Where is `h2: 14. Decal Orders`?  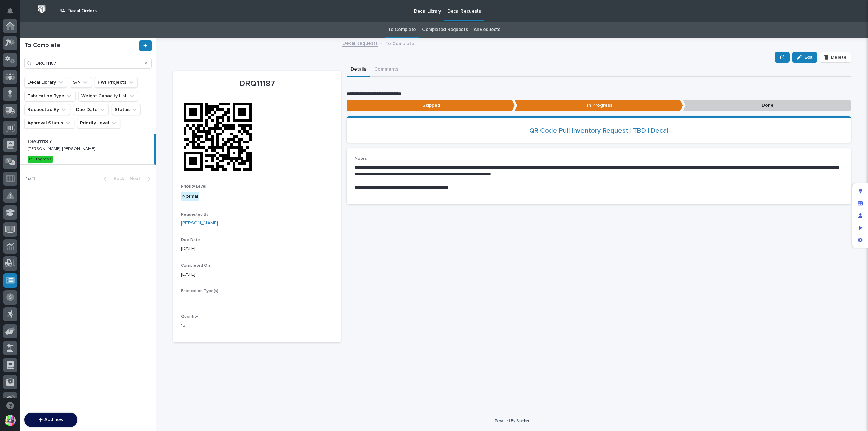
h2: 14. Decal Orders is located at coordinates (78, 11).